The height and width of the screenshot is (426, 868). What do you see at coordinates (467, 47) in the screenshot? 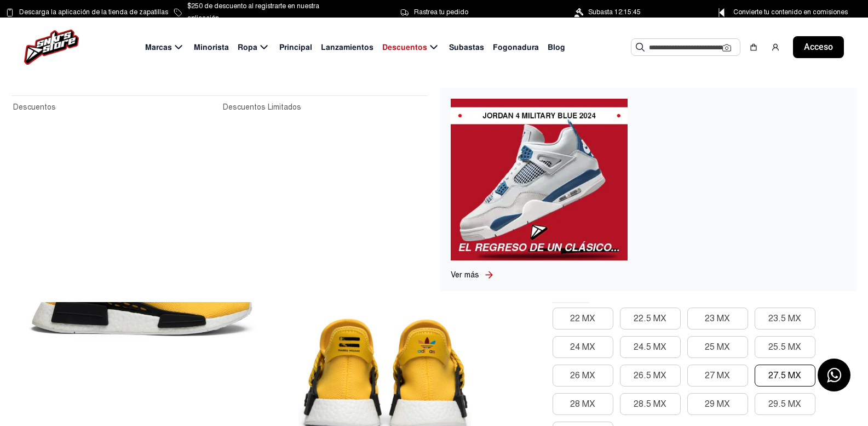
I see `font: Subastas` at bounding box center [467, 47].